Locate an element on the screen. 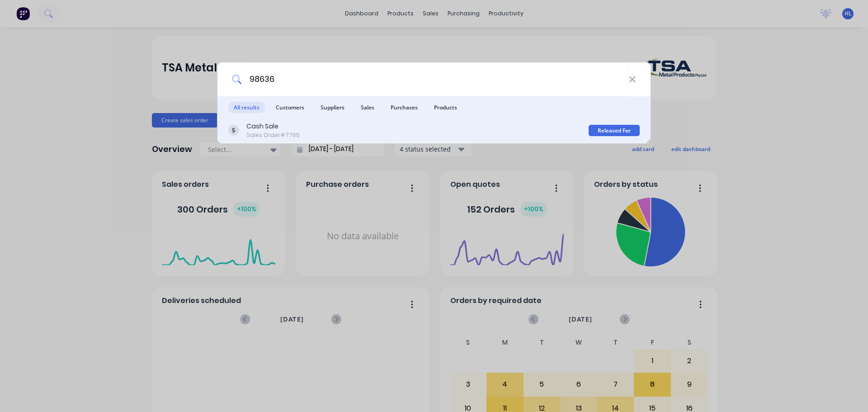  div: Cash Sale is located at coordinates (273, 126).